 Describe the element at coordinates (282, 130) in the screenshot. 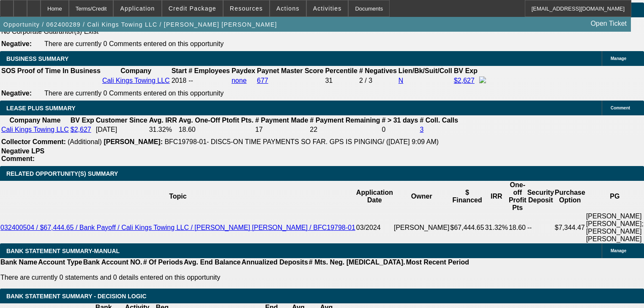

I see `td: 17` at that location.